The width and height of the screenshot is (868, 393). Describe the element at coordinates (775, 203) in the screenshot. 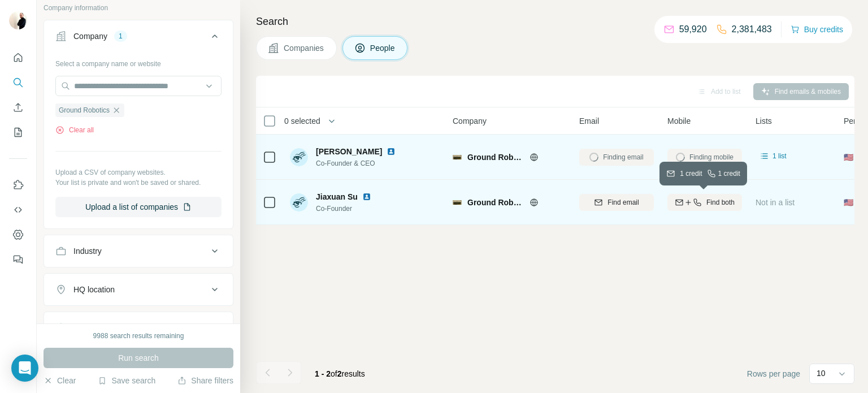

I see `span: Not in a list` at that location.